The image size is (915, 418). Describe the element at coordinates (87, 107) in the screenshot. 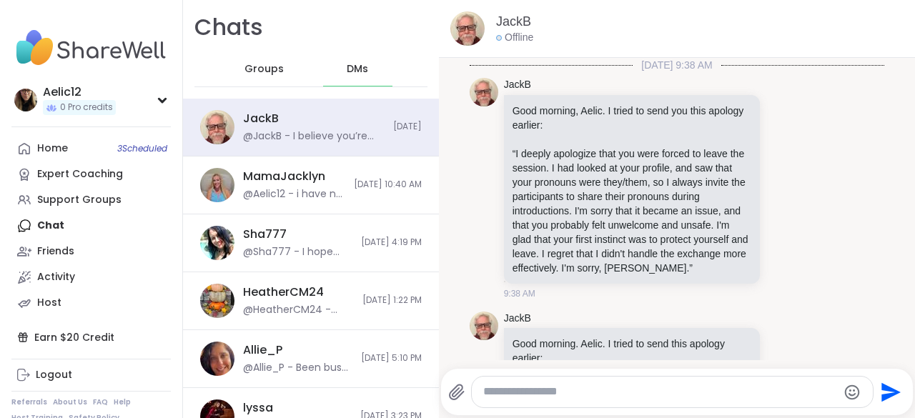

I see `span: 0 Pro credits` at that location.